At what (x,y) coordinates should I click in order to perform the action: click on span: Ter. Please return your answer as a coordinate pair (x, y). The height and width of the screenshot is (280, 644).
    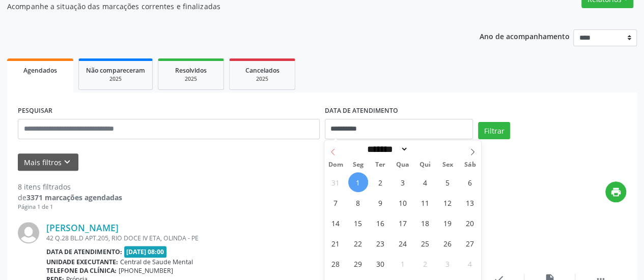
    Looking at the image, I should click on (380, 165).